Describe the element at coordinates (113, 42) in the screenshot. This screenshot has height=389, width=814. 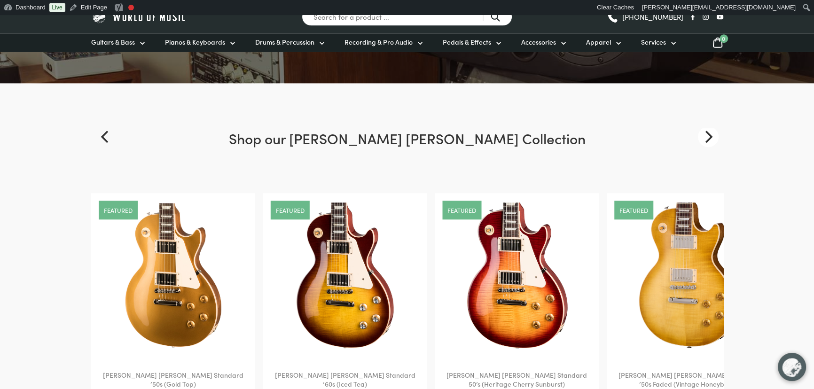
I see `span: Guitars & Bass` at that location.